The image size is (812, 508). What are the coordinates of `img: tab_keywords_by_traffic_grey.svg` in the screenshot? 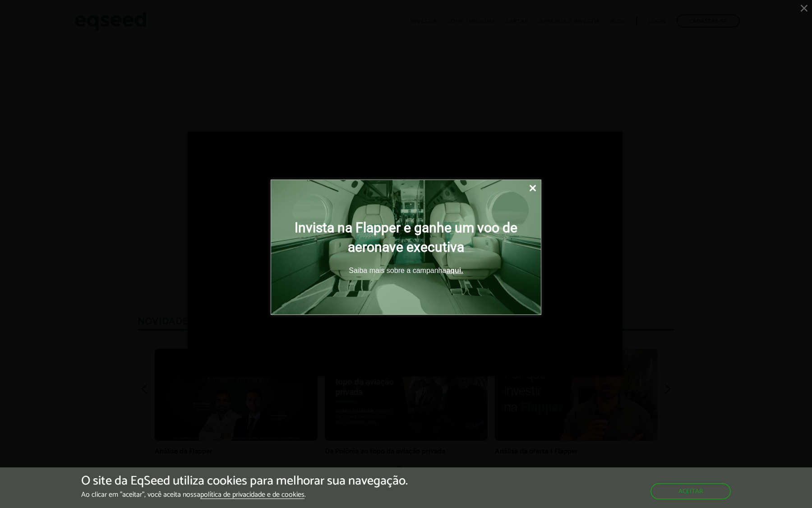 It's located at (99, 61).